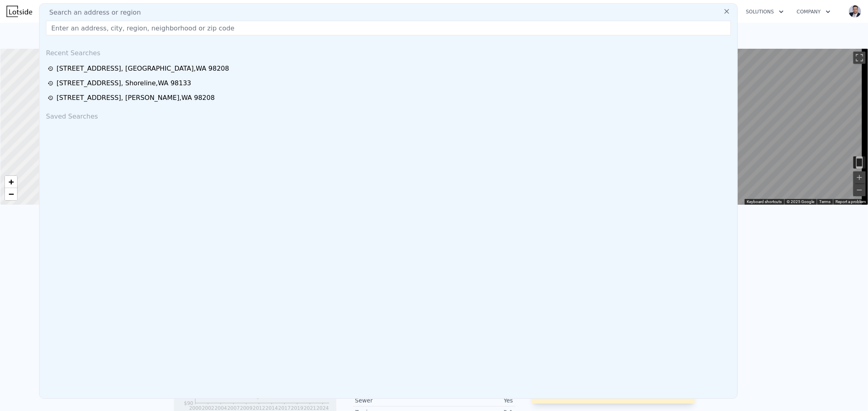  What do you see at coordinates (388, 51) in the screenshot?
I see `div: Recent Searches` at bounding box center [388, 51].